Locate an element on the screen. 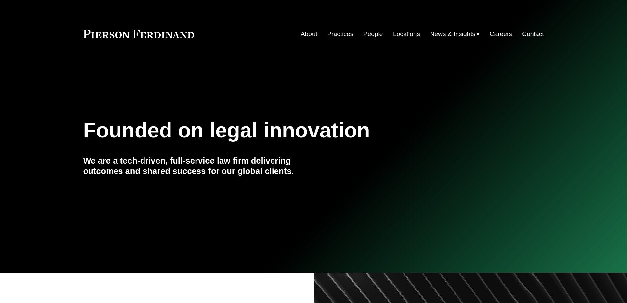 The image size is (627, 303). a: People is located at coordinates (373, 34).